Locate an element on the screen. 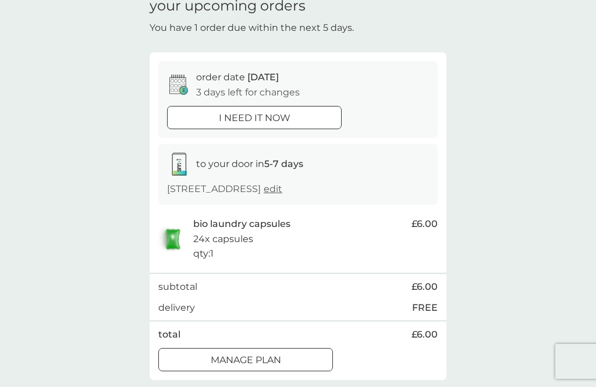  button: i need it now is located at coordinates (254, 118).